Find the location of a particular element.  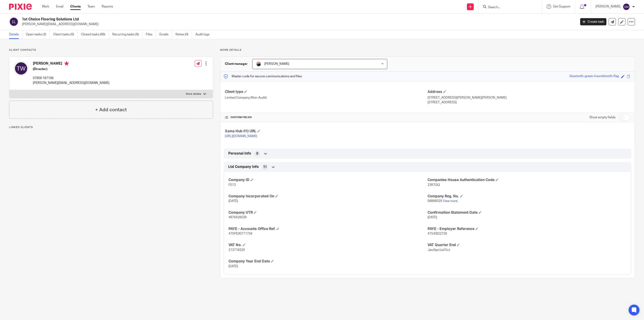

h4: Company Reg. No. is located at coordinates (527, 196).